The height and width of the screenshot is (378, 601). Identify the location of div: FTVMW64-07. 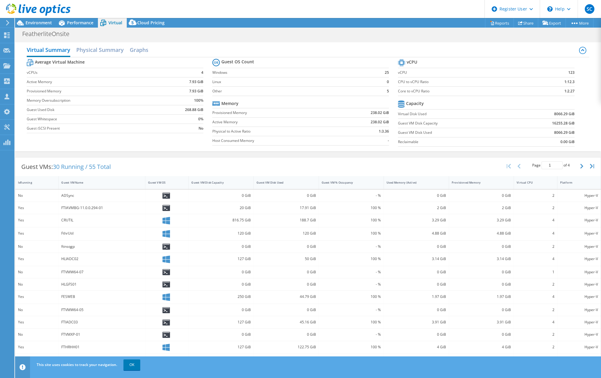
(102, 272).